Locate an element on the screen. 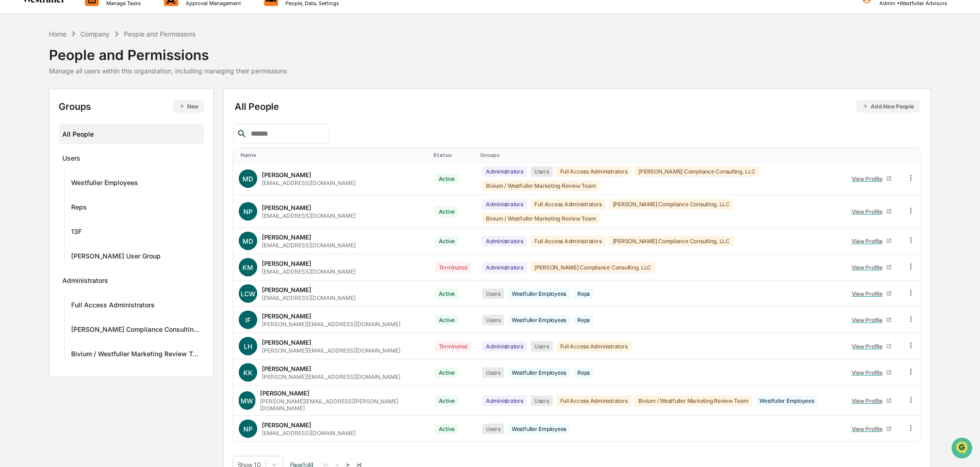 The image size is (980, 467). span: Attestations is located at coordinates (95, 193).